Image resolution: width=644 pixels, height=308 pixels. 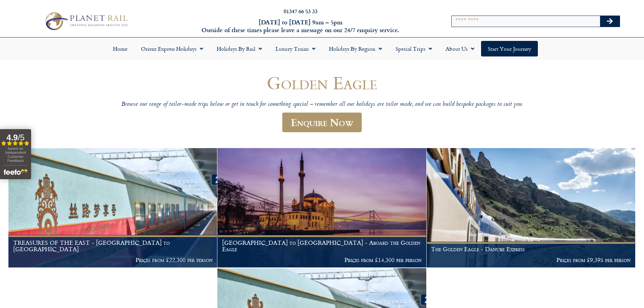 I want to click on a: Start your Journey, so click(x=509, y=49).